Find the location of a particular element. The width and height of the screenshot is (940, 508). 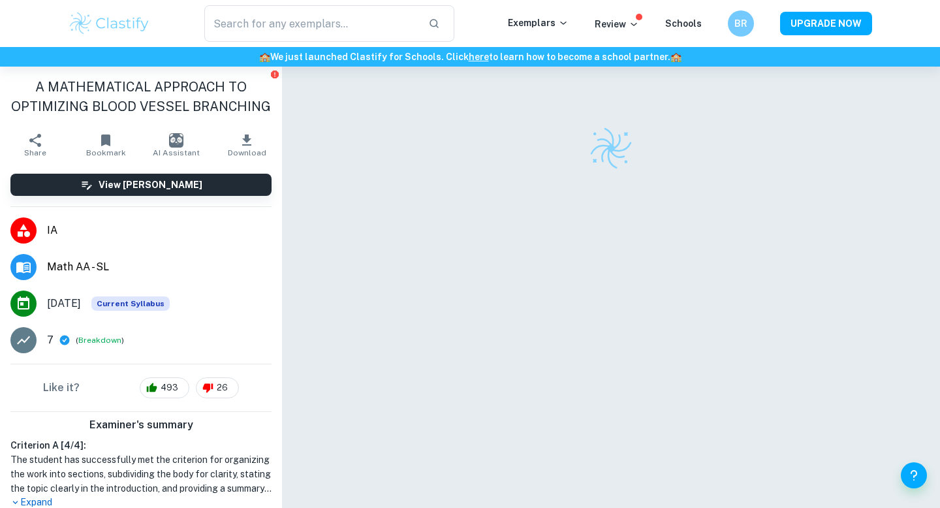

h1: The student has successfully met the criterion for organizing the work into sections, subdividing... is located at coordinates (141, 474).